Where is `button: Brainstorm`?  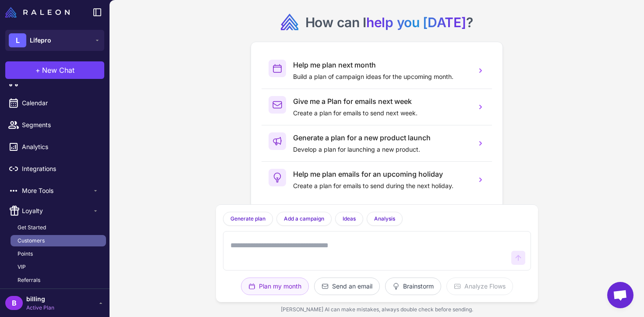 button: Brainstorm is located at coordinates (413, 286).